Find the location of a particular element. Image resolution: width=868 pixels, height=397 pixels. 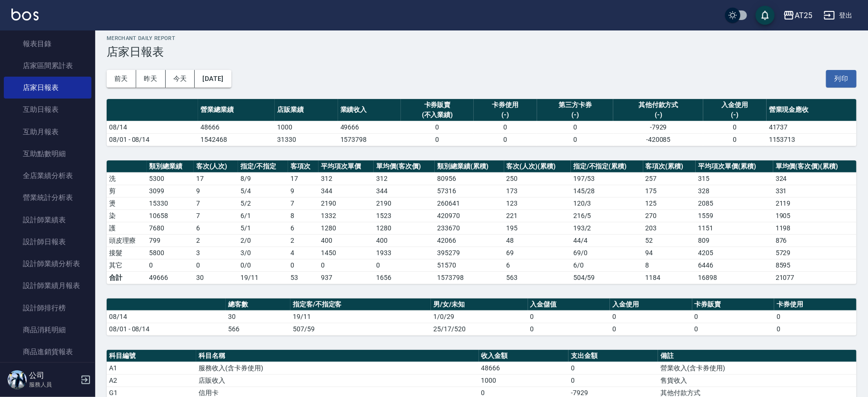

td: 營業收入(含卡券使用) is located at coordinates (757, 367).